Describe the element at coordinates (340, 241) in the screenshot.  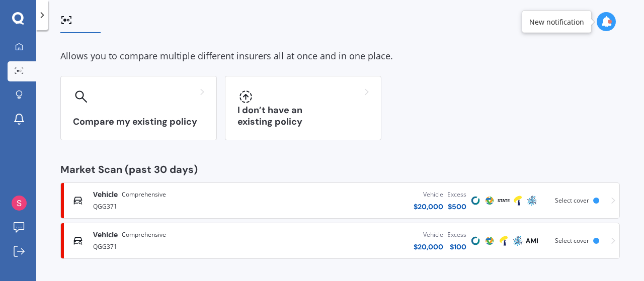
I see `a: VehicleComprehensiveQGG371Vehicle$20,000Excess$100CoveProtectaTowerAMPAMISelect cover` at that location.